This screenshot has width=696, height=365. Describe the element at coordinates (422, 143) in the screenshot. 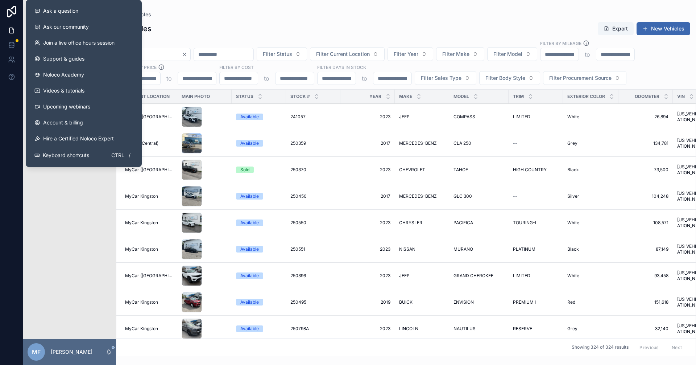

I see `a: MERCEDES-BENZ` at that location.